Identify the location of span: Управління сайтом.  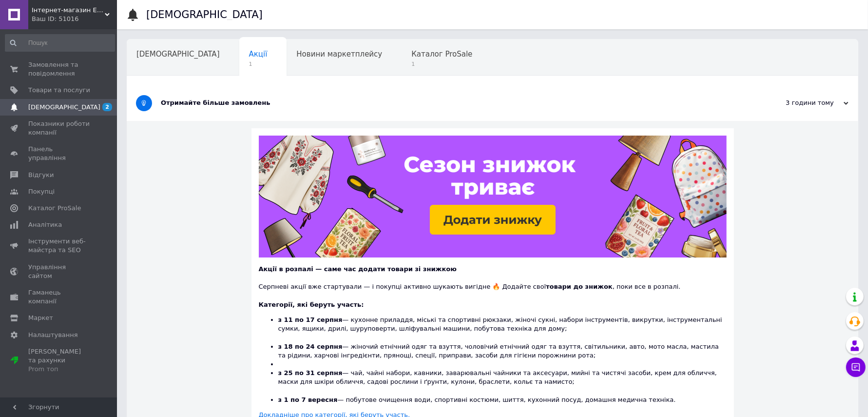
(59, 272).